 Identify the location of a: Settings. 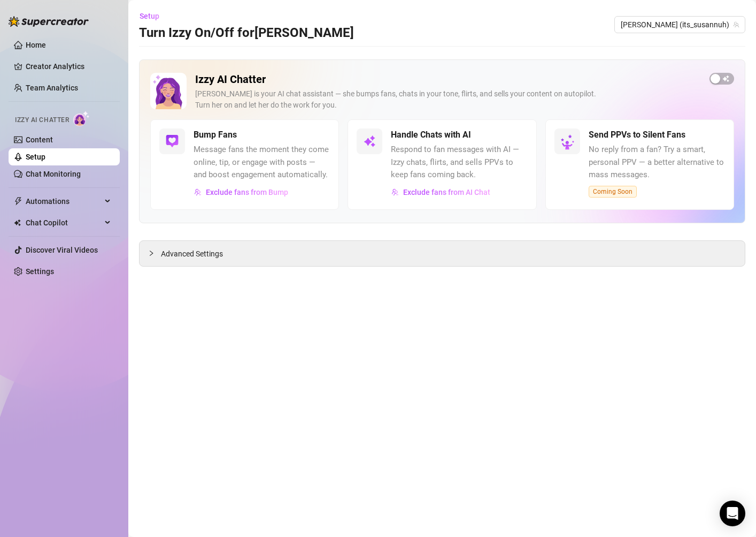
(39, 272).